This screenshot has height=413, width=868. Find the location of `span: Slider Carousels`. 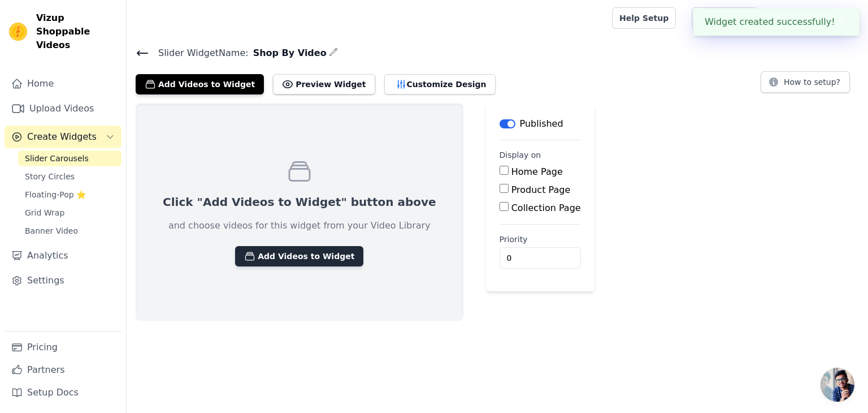

span: Slider Carousels is located at coordinates (57, 158).